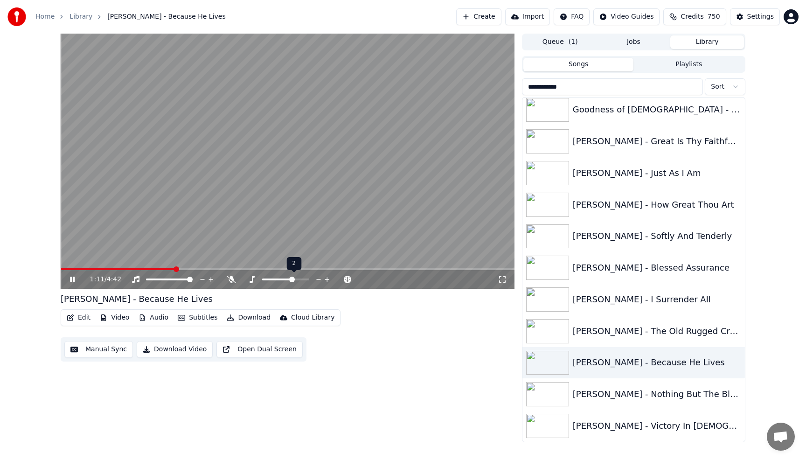  What do you see at coordinates (98, 349) in the screenshot?
I see `button: Manual Sync` at bounding box center [98, 349].